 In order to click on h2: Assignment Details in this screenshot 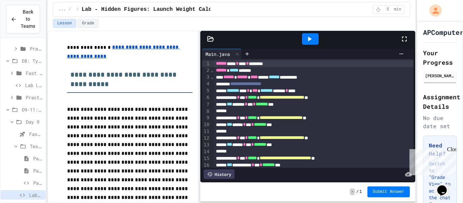, I will do `click(440, 102)`.